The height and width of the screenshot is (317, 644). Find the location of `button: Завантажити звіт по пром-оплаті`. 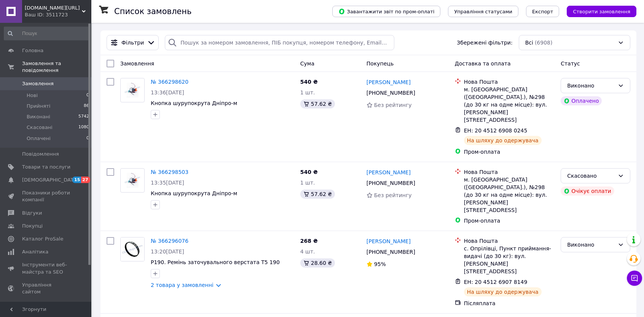

button: Завантажити звіт по пром-оплаті is located at coordinates (386, 12).